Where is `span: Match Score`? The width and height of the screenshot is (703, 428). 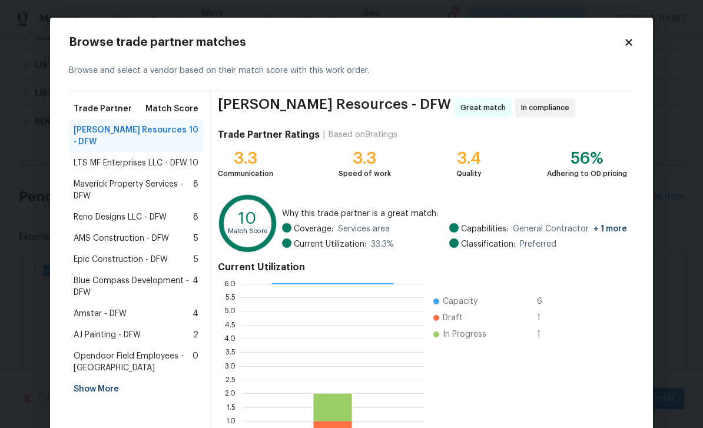 span: Match Score is located at coordinates (172, 109).